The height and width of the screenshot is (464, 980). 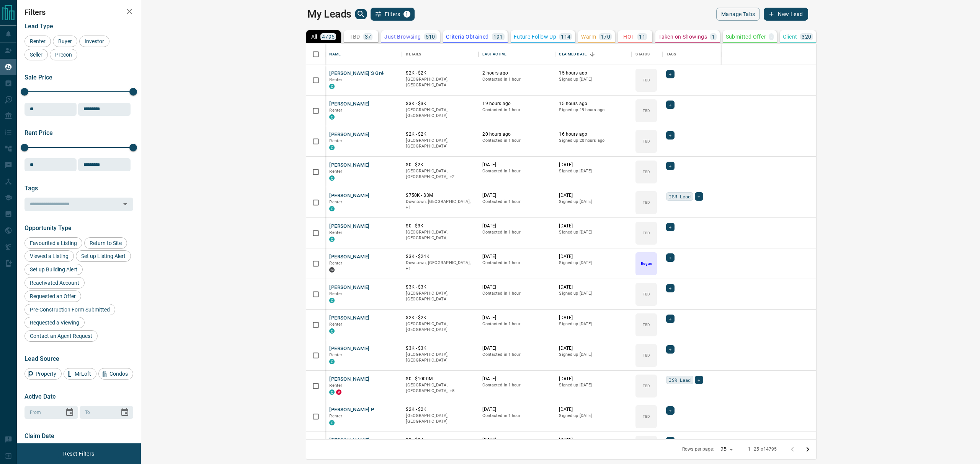 I want to click on button: Filters1, so click(x=393, y=14).